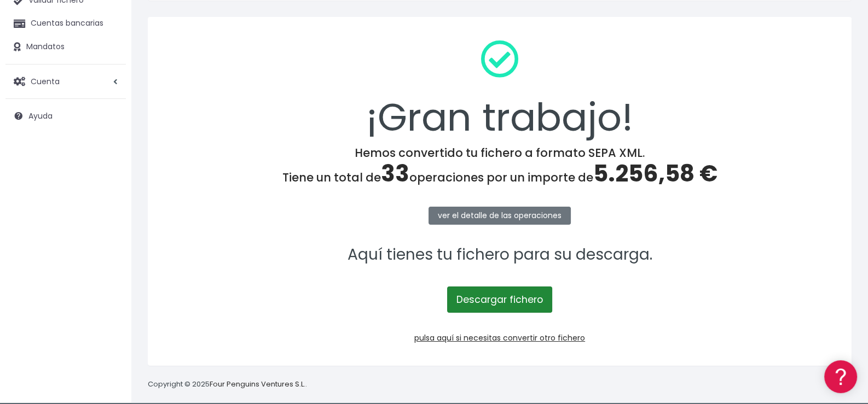 The height and width of the screenshot is (404, 868). What do you see at coordinates (395, 173) in the screenshot?
I see `span: 33` at bounding box center [395, 173].